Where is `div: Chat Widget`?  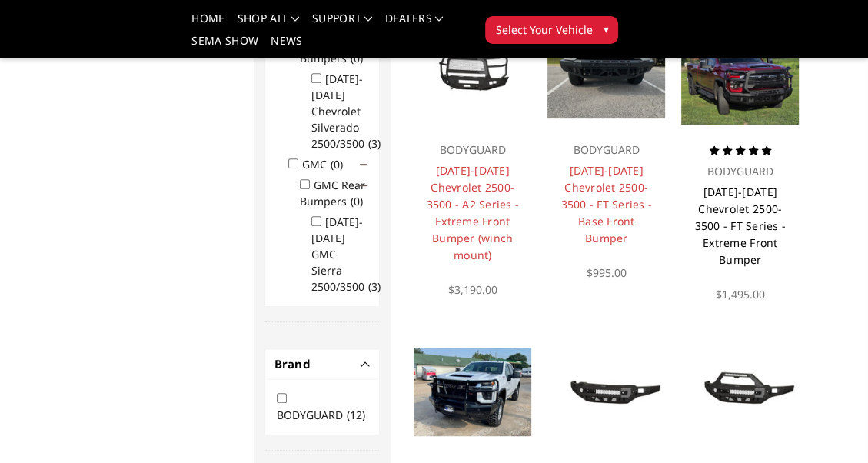 div: Chat Widget is located at coordinates (829, 426).